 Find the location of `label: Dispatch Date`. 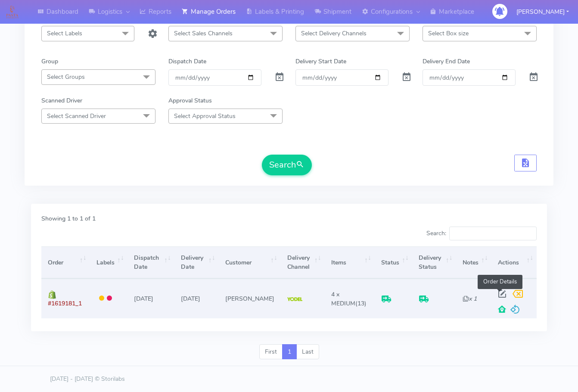

label: Dispatch Date is located at coordinates (188, 61).